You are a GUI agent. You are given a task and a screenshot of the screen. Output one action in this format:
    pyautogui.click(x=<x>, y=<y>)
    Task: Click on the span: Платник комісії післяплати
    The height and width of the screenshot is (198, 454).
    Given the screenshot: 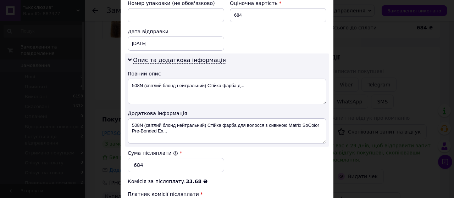 What is the action you would take?
    pyautogui.click(x=163, y=194)
    